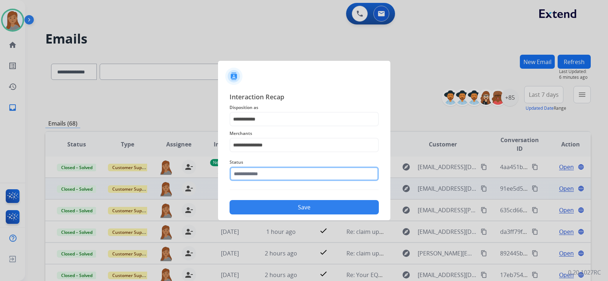  What do you see at coordinates (304, 133) in the screenshot?
I see `span: Merchants` at bounding box center [304, 133].